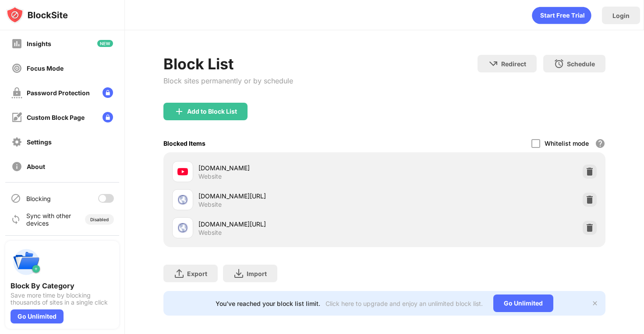  I want to click on div: Blocked Items, so click(184, 143).